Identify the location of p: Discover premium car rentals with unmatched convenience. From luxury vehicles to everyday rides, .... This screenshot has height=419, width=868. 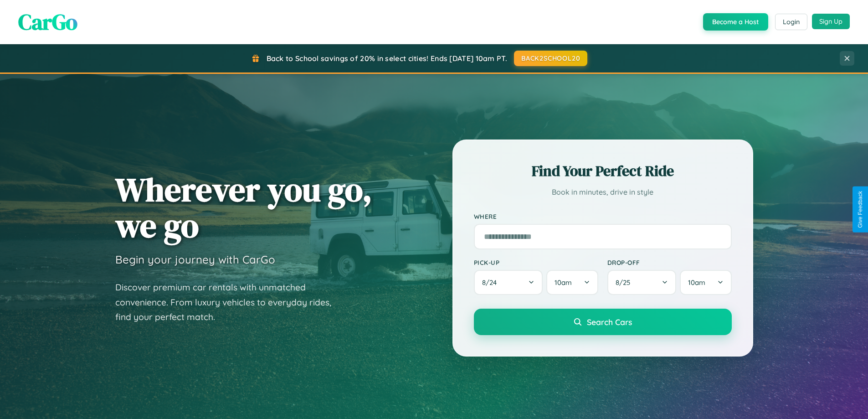
(229, 302).